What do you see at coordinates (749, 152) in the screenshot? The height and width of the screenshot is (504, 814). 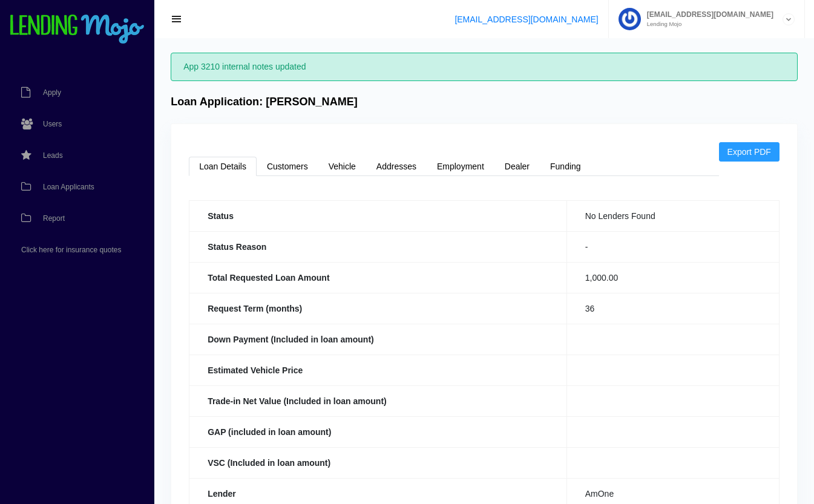 I see `a: Export PDF` at bounding box center [749, 152].